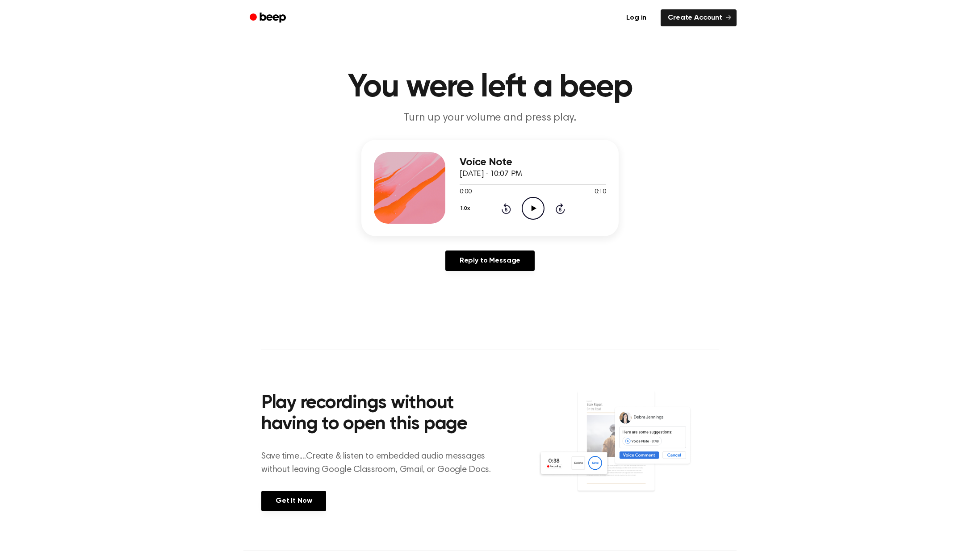 Image resolution: width=980 pixels, height=551 pixels. Describe the element at coordinates (382, 463) in the screenshot. I see `p: Save time....Create & listen to embedded audio messages without leaving Google Classroom, Gmail, ...` at that location.